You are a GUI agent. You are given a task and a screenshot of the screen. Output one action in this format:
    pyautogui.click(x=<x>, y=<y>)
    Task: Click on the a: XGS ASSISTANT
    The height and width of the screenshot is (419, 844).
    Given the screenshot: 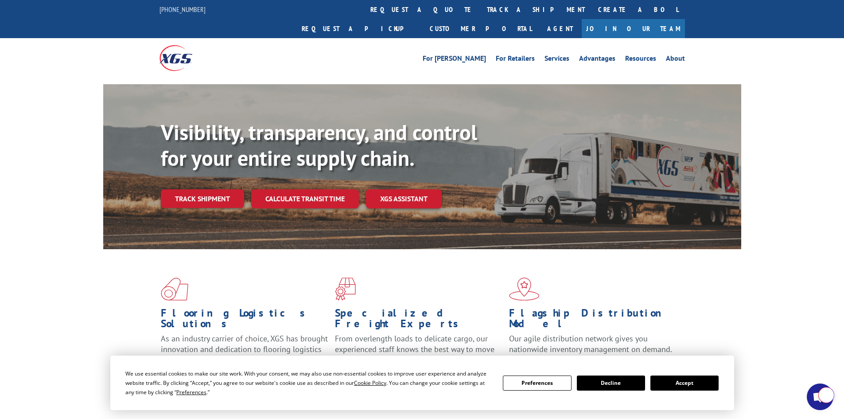 What is the action you would take?
    pyautogui.click(x=404, y=198)
    